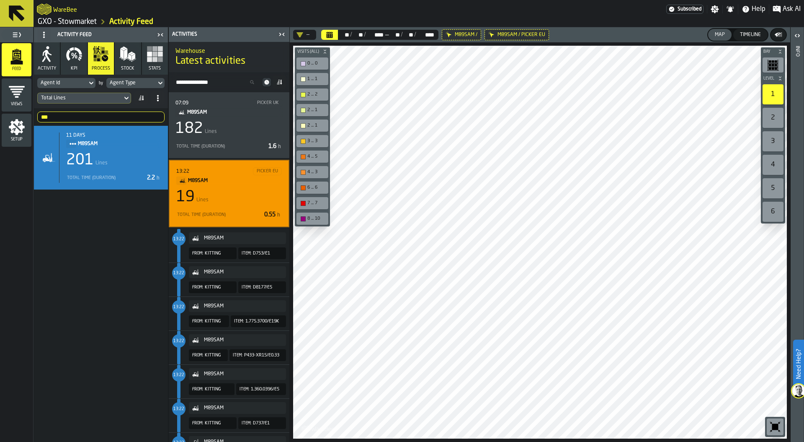  Describe the element at coordinates (273, 214) in the screenshot. I see `span: 0.55` at that location.